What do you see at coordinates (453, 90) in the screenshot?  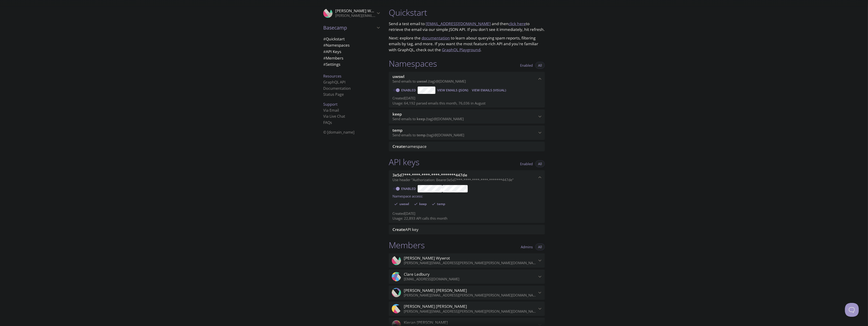 I see `span: View Emails (JSON)` at bounding box center [453, 90].